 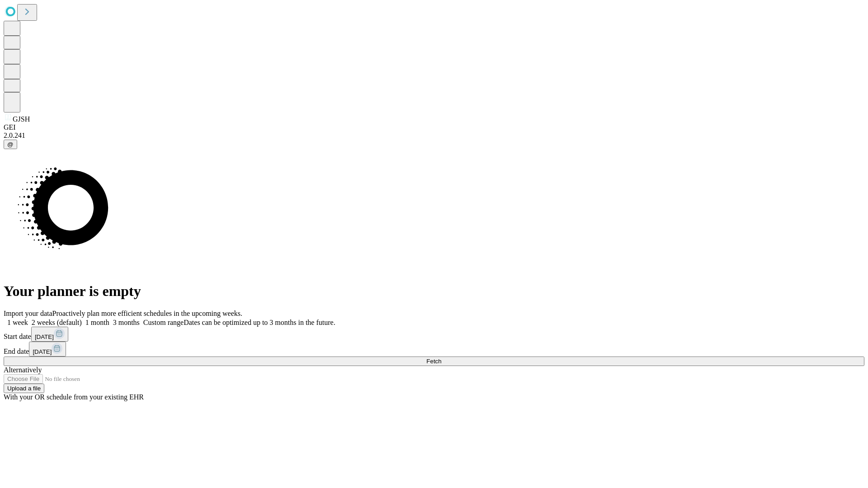 I want to click on span: Dates can be optimized up to 3 months in the future., so click(x=259, y=323).